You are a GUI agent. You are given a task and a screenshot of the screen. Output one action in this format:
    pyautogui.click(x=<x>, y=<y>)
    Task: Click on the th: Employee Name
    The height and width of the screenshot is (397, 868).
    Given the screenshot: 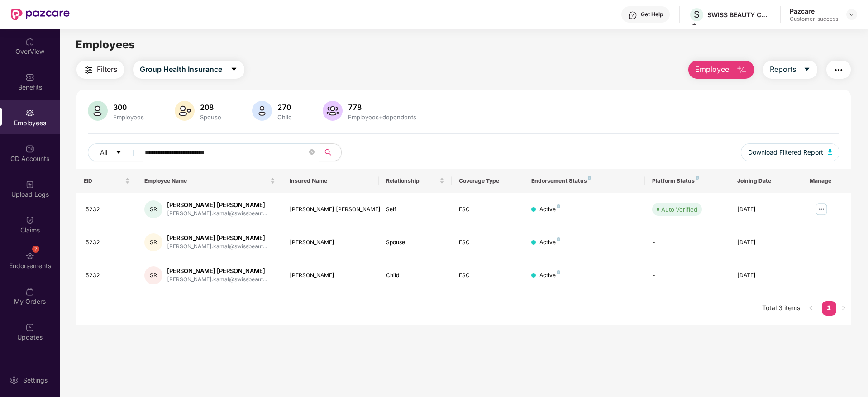 What is the action you would take?
    pyautogui.click(x=210, y=181)
    